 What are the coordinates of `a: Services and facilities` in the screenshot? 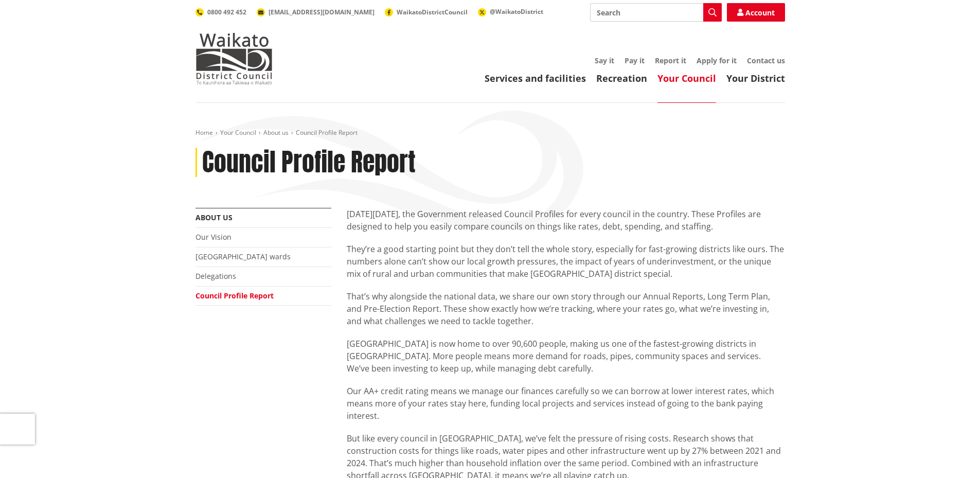 It's located at (535, 78).